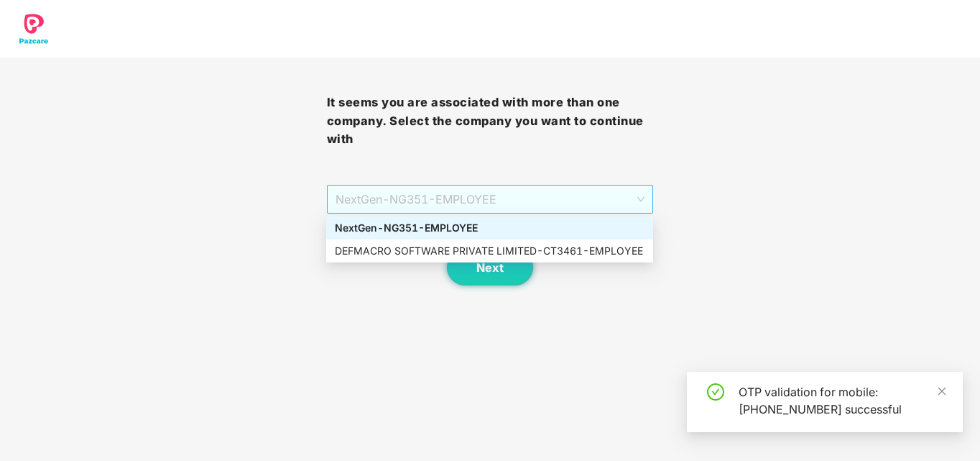 This screenshot has height=461, width=980. What do you see at coordinates (490, 267) in the screenshot?
I see `span: Next` at bounding box center [490, 267].